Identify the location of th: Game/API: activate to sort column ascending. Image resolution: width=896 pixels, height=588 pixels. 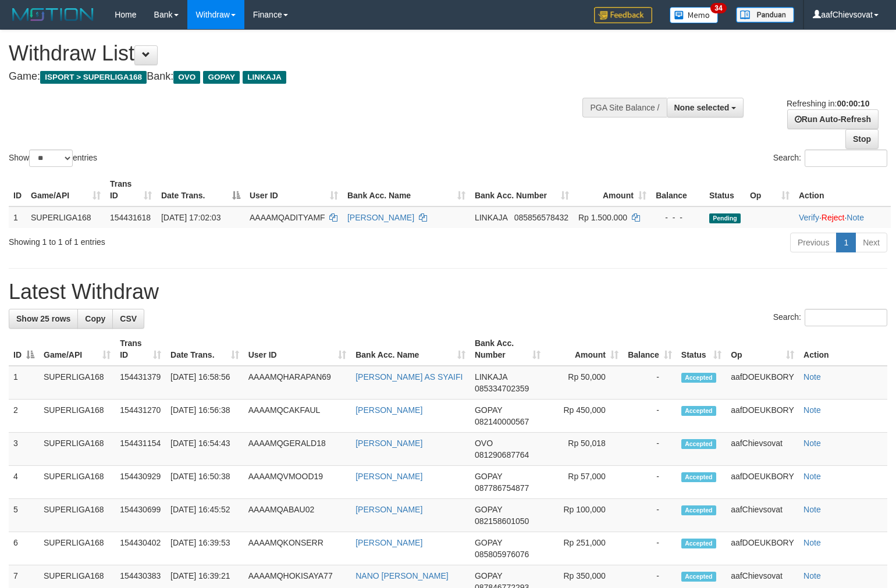
(66, 190).